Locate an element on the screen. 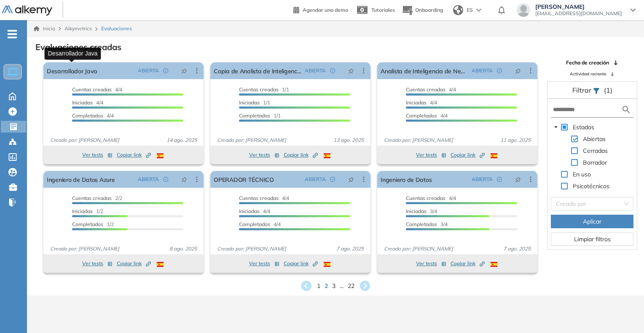 This screenshot has height=333, width=644. span: 14 ago. 2025 is located at coordinates (181, 141).